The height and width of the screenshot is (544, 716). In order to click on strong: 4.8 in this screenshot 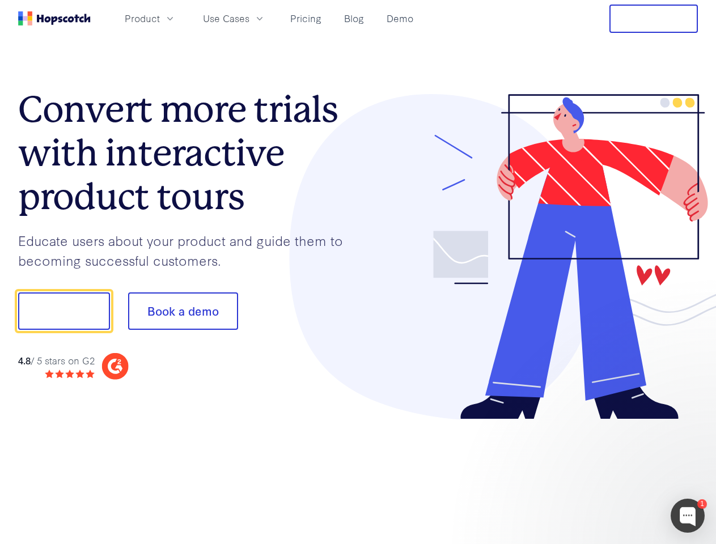, I will do `click(24, 360)`.